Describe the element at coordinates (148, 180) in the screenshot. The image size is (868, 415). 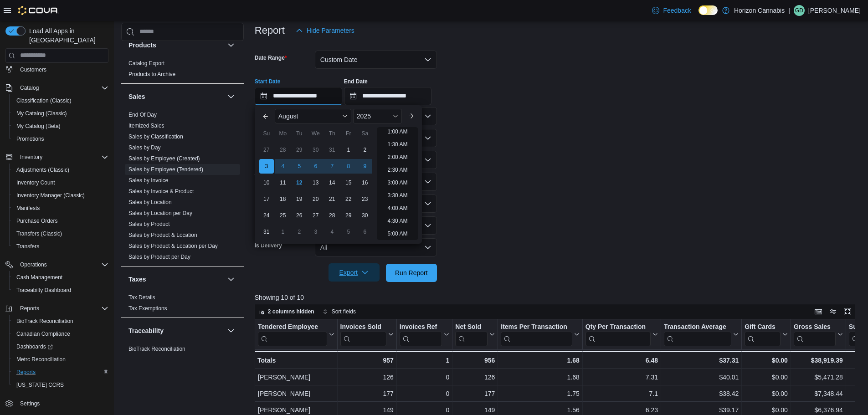
I see `span: Sales by Invoice` at that location.